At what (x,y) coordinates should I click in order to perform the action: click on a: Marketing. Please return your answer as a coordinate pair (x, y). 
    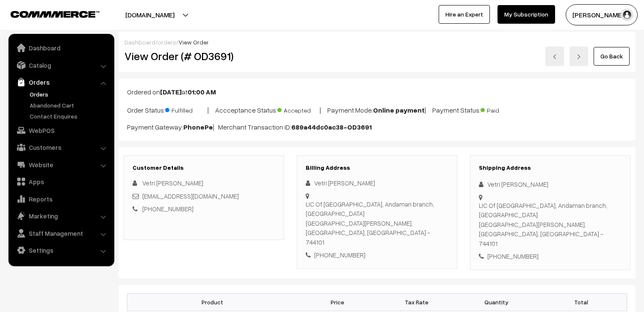
    Looking at the image, I should click on (61, 216).